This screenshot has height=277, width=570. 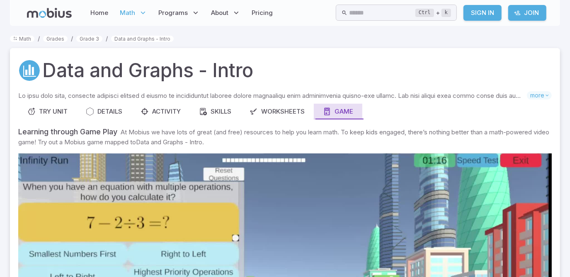 I want to click on span: About, so click(x=220, y=13).